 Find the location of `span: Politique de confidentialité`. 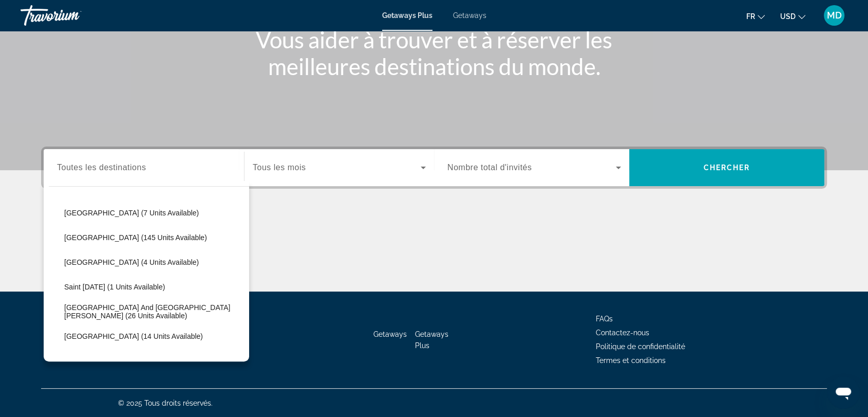

span: Politique de confidentialité is located at coordinates (640, 347).